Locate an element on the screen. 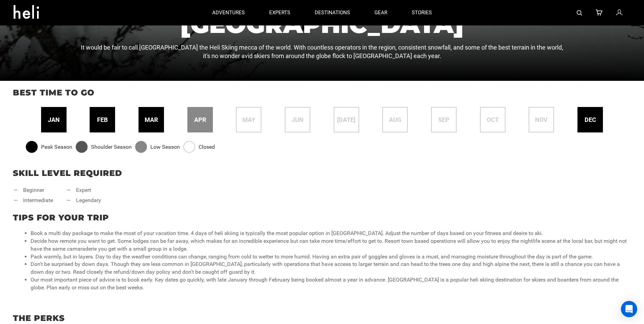 This screenshot has width=644, height=324. li: Pack warmly, but in layers. Day to day the weather conditions can change, ranging from cold to we... is located at coordinates (329, 257).